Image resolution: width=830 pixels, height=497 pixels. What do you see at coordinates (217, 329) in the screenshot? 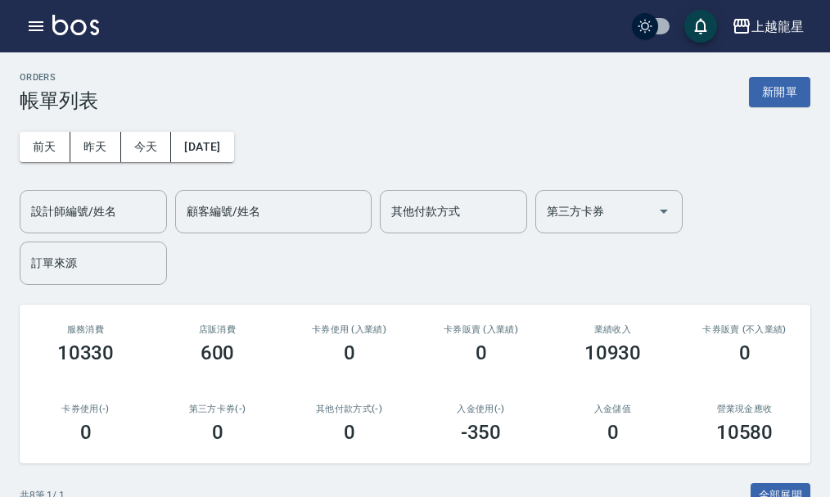
I see `h2: 店販消費` at bounding box center [217, 329].